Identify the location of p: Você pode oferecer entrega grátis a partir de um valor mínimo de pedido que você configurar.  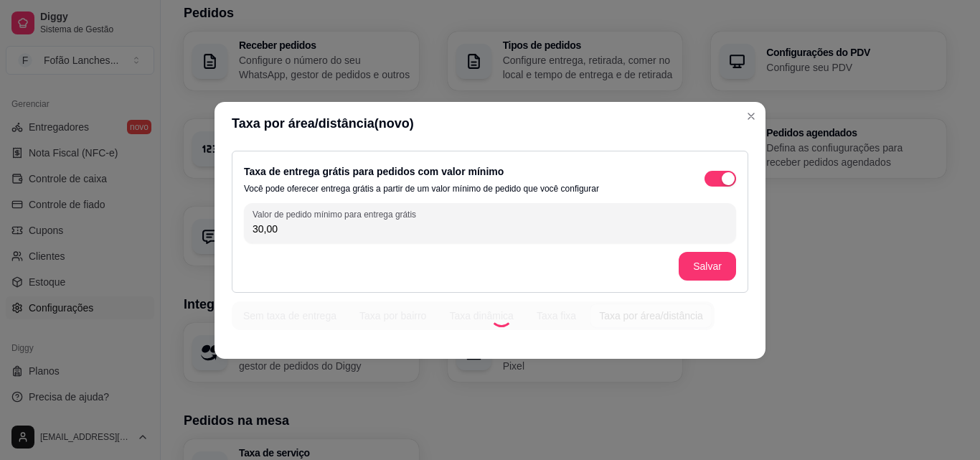
(421, 188).